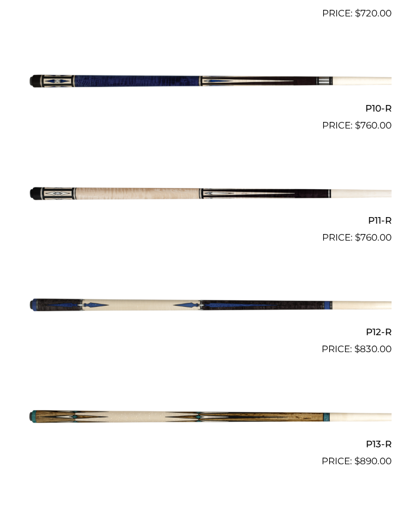  What do you see at coordinates (210, 316) in the screenshot?
I see `a: P12-R $830.00` at bounding box center [210, 316].